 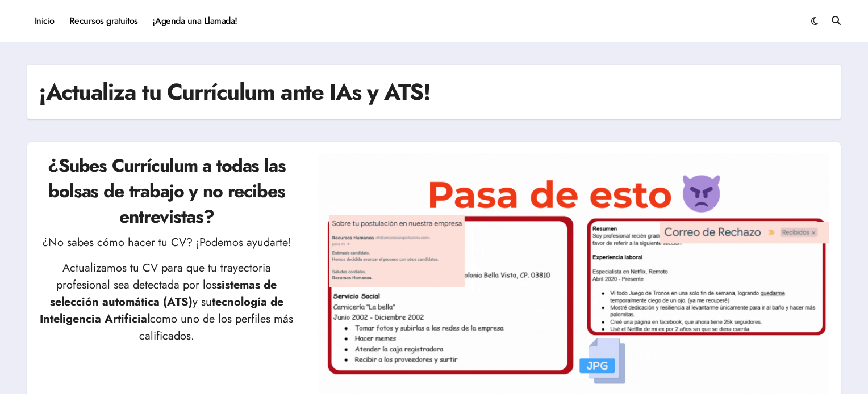 I want to click on strong: tecnología de Inteligencia Artificial, so click(x=162, y=310).